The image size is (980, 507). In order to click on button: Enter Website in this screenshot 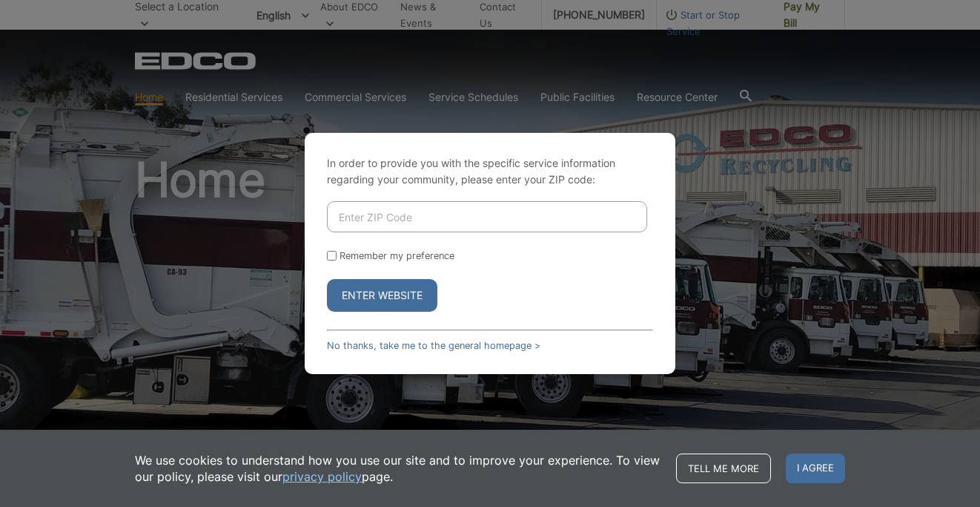, I will do `click(382, 295)`.